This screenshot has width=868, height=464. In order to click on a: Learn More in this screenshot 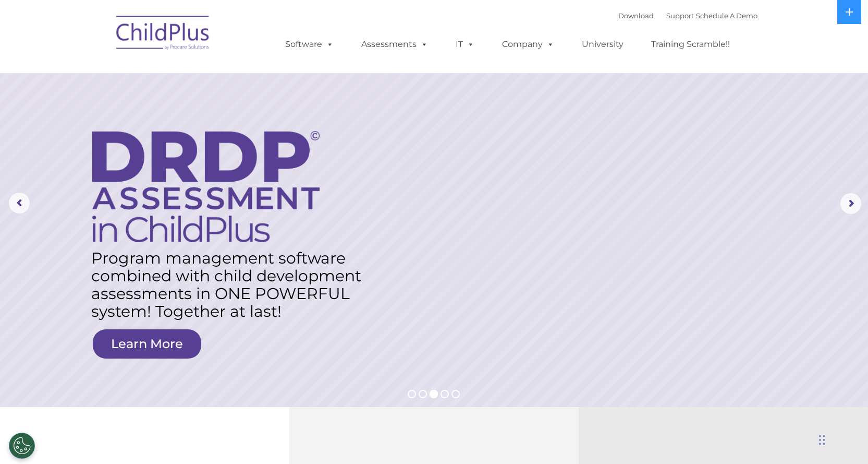, I will do `click(147, 344)`.